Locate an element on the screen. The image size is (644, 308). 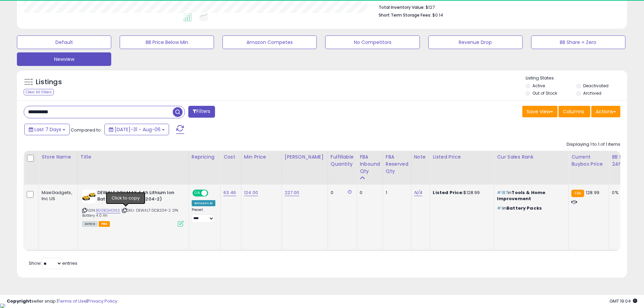
li: $127 is located at coordinates (497, 7).